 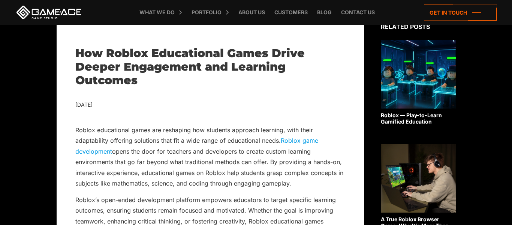 What do you see at coordinates (210, 156) in the screenshot?
I see `p: Roblox educational games are reshaping how students approach learning, with their adaptability of...` at bounding box center [210, 156].